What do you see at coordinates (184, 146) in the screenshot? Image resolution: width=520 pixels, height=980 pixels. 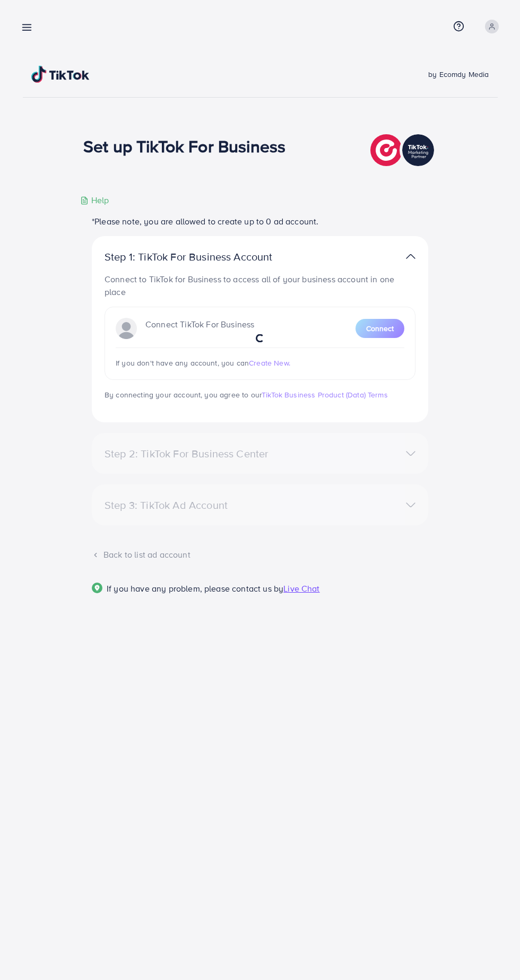 I see `h1: Set up TikTok For Business` at bounding box center [184, 146].